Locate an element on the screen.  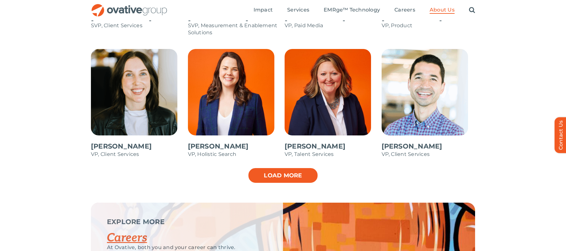
a: About Us is located at coordinates (442, 10).